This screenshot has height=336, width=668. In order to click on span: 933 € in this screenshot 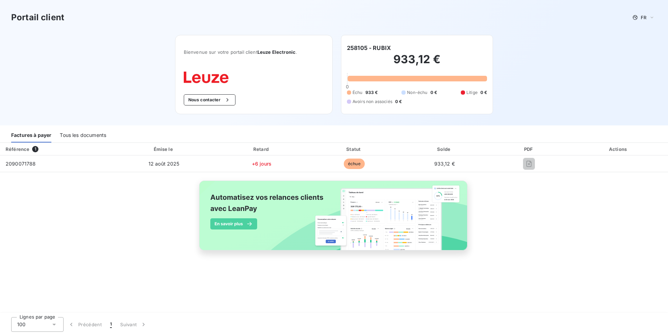, I will do `click(372, 93)`.